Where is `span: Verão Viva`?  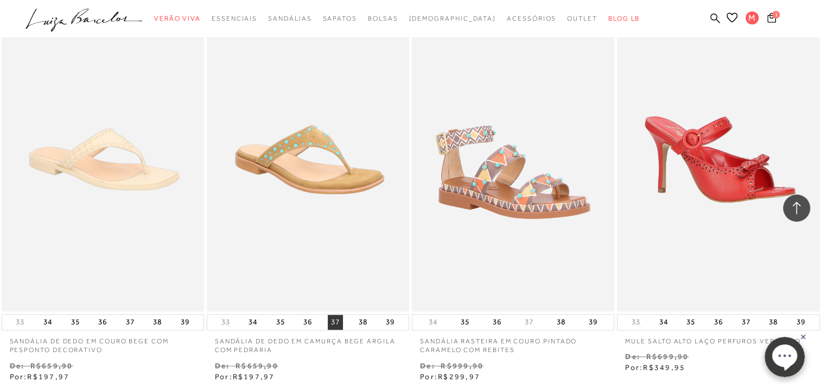 span: Verão Viva is located at coordinates (178, 18).